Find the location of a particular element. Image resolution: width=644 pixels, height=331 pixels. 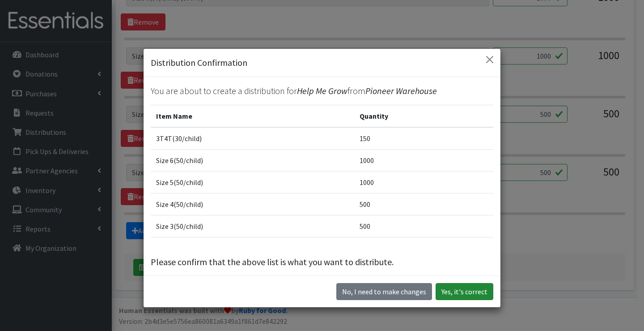

span: Pioneer Warehouse is located at coordinates (401, 90).